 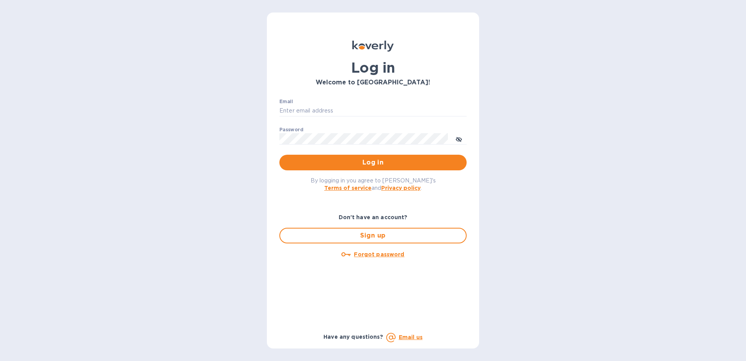 What do you see at coordinates (348, 188) in the screenshot?
I see `b: Terms of service` at bounding box center [348, 188].